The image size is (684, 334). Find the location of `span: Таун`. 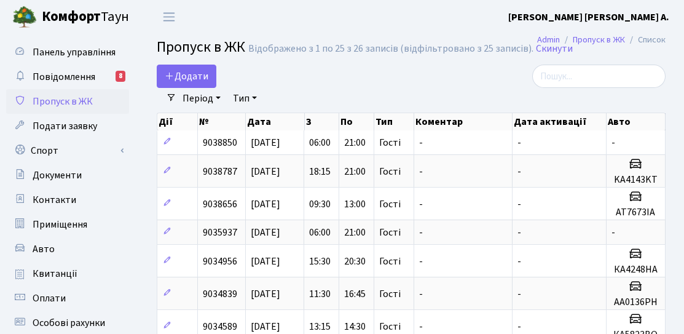

span: Таун is located at coordinates (85, 17).